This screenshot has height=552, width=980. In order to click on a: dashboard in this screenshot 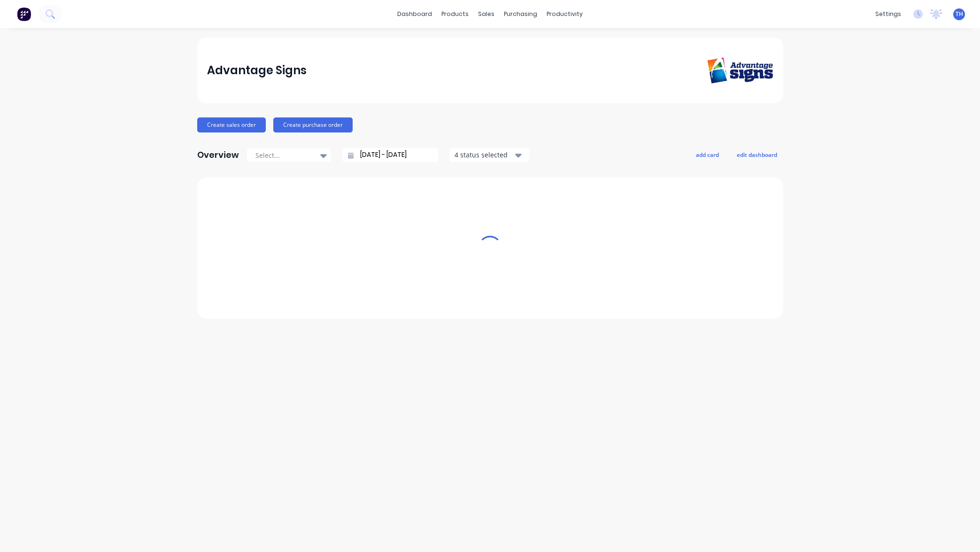, I will do `click(414, 14)`.